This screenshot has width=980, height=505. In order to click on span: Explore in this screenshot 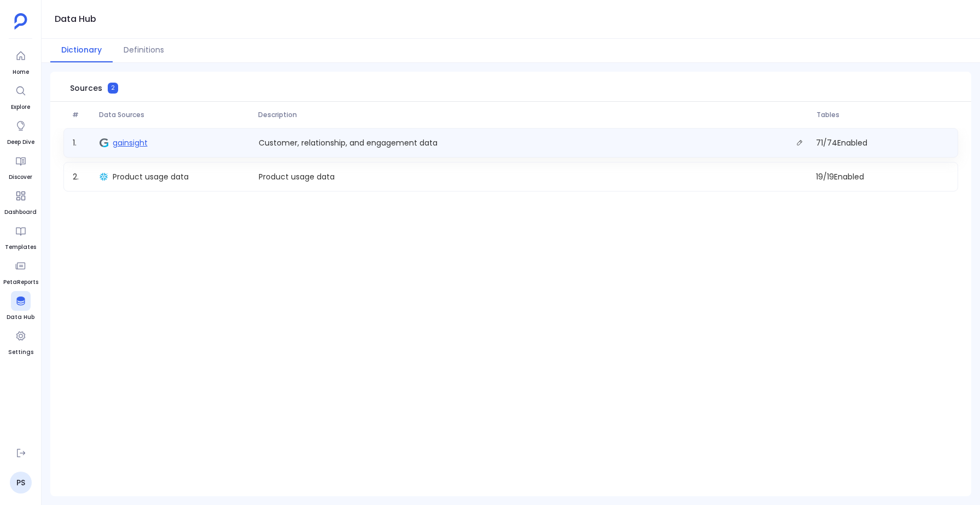, I will do `click(21, 107)`.